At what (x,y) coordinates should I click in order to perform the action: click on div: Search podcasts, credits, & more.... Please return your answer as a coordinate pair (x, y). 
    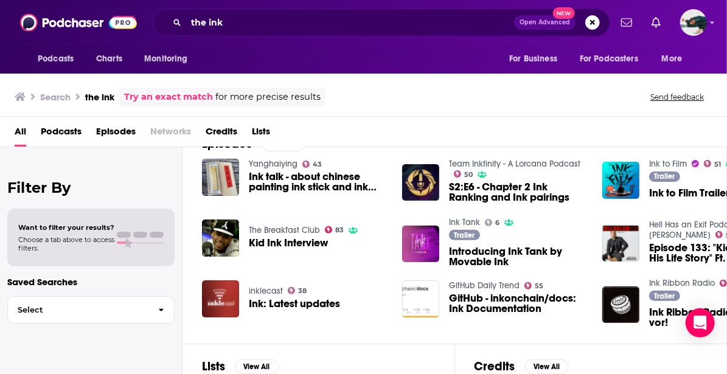
    Looking at the image, I should click on (381, 23).